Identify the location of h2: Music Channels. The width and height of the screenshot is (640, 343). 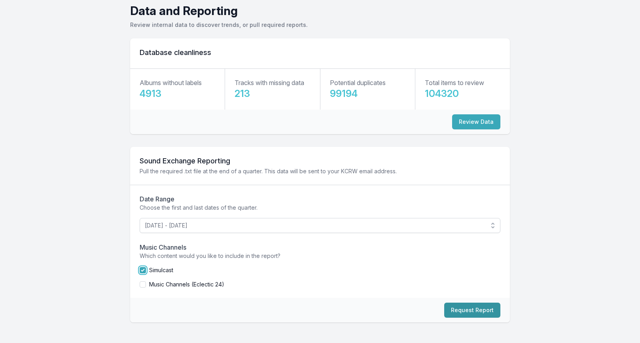
(320, 247).